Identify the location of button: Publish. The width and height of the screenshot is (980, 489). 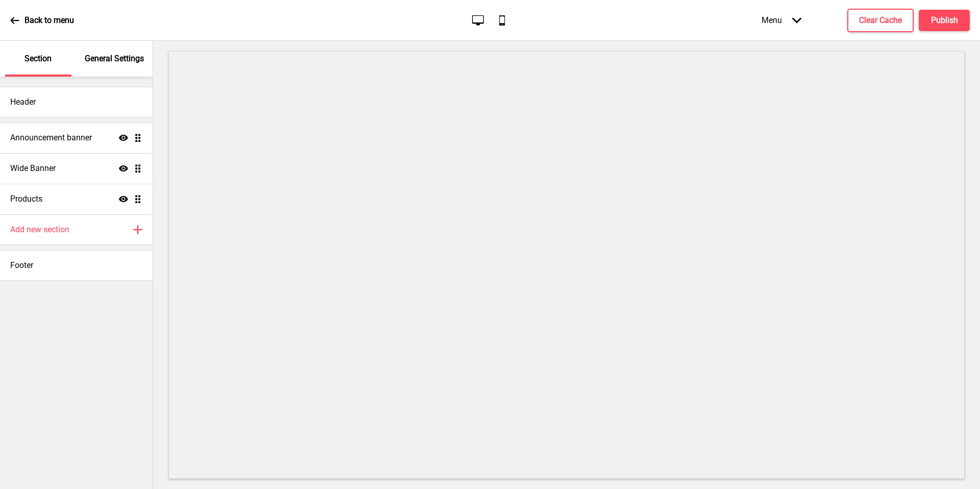
(944, 21).